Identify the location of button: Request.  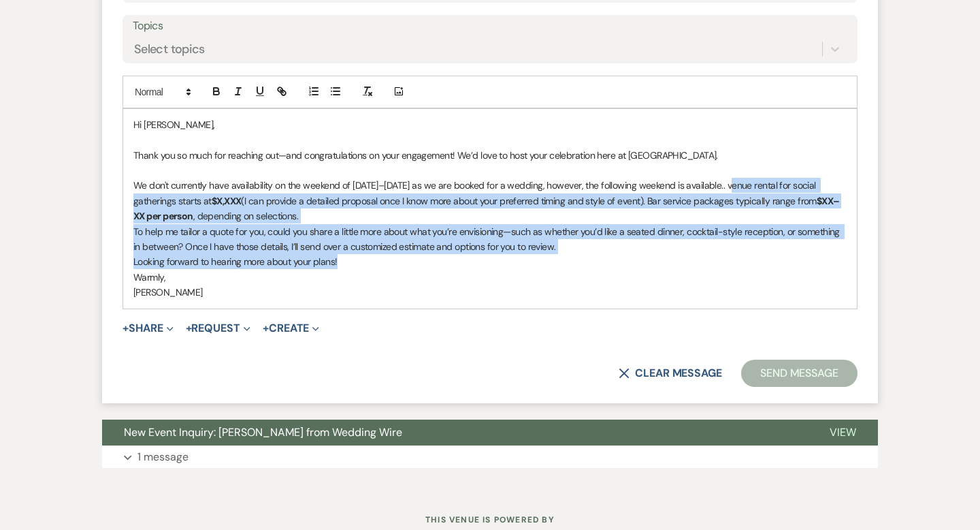
(217, 328).